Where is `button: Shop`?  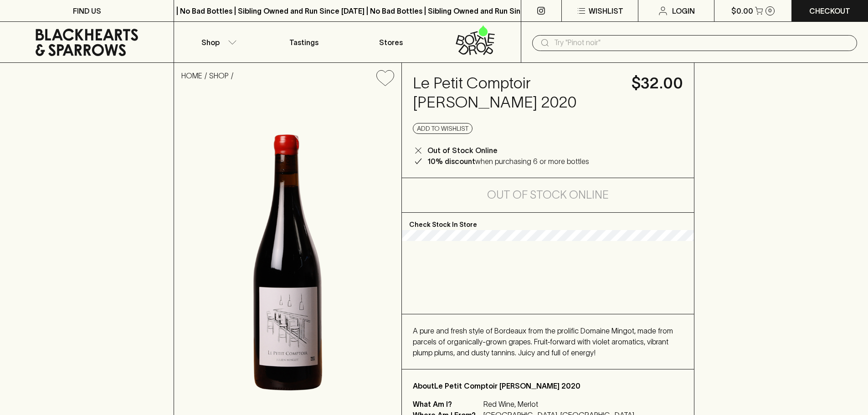
button: Shop is located at coordinates (217, 42).